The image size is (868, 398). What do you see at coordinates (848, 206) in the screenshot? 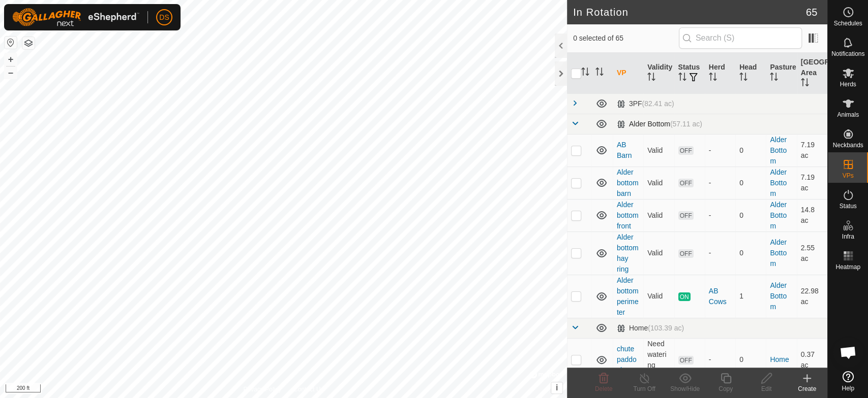
I see `span: Status` at bounding box center [848, 206].